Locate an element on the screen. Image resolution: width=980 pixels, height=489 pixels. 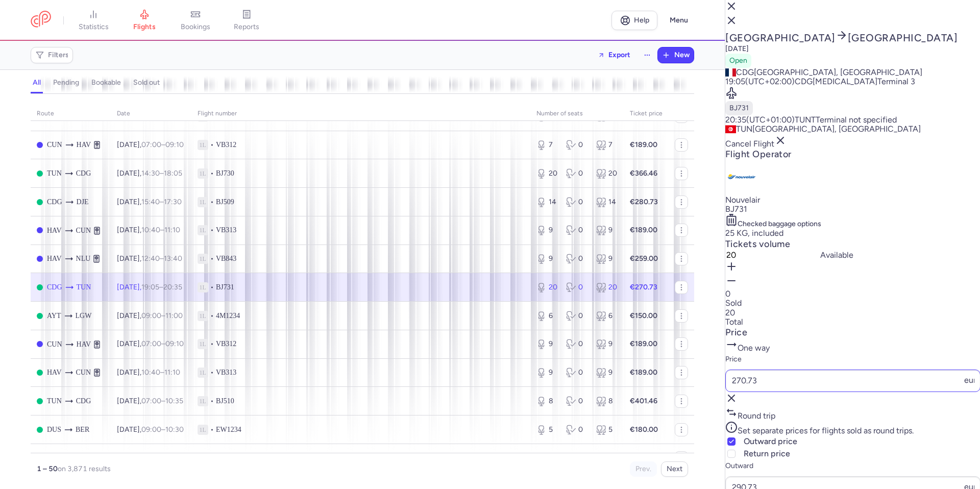
button: Cancel Flight is located at coordinates (756, 141).